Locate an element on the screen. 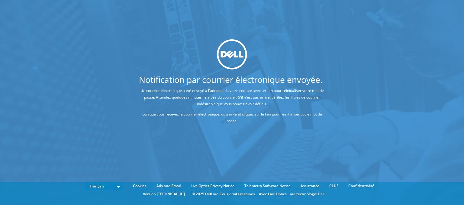 Image resolution: width=464 pixels, height=205 pixels. p: Lorsque vous recevez le courrier électronique, ouvrez-le et cliquez sur le lien pour réinitialise... is located at coordinates (232, 117).